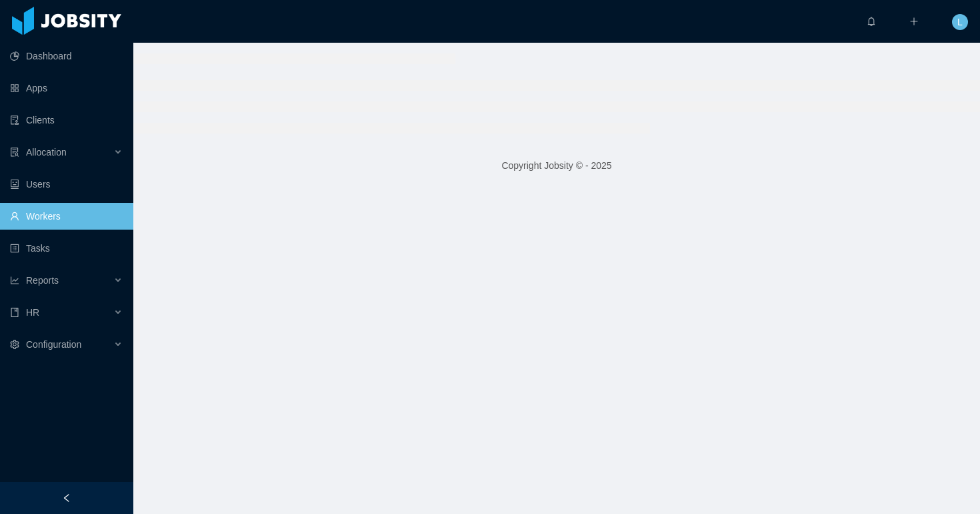  I want to click on i: icon: book, so click(14, 313).